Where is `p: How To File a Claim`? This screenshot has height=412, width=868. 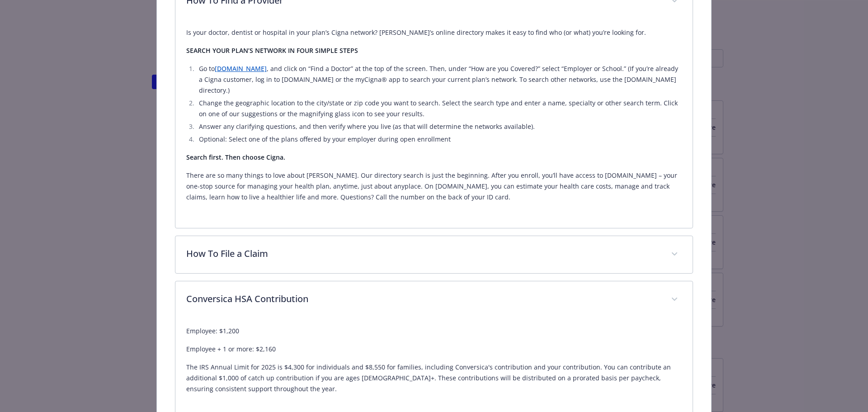 p: How To File a Claim is located at coordinates (423, 254).